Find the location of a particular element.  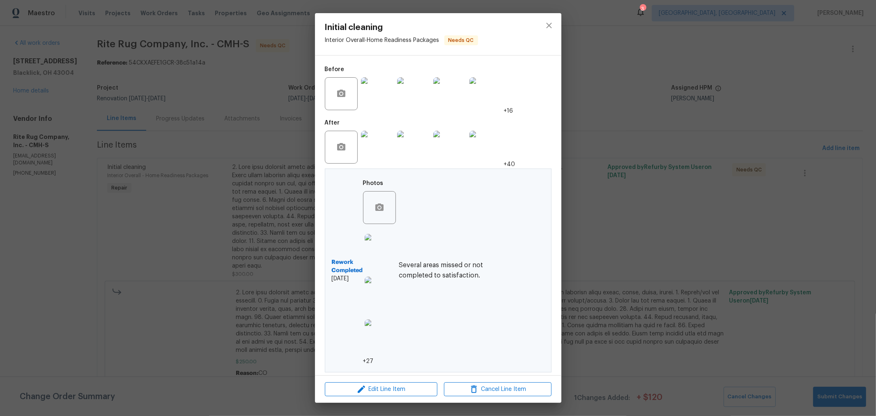

span: Interior Overall - Home Readiness Packages is located at coordinates (382, 40).